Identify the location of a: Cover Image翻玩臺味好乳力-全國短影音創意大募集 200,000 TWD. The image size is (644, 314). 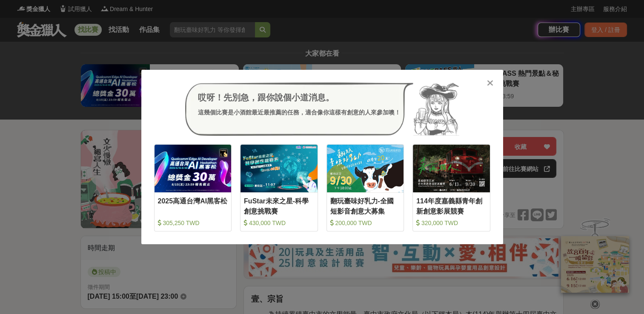
(365, 187).